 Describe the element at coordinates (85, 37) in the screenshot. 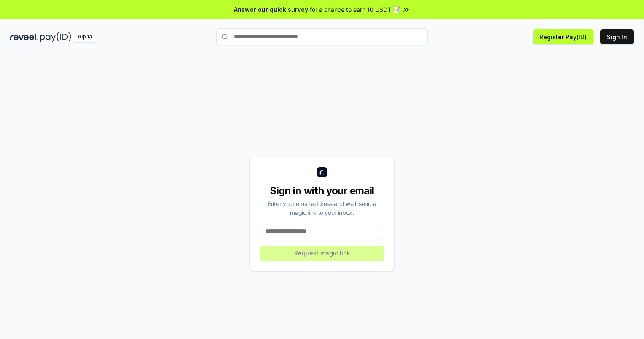

I see `div: Alpha` at that location.